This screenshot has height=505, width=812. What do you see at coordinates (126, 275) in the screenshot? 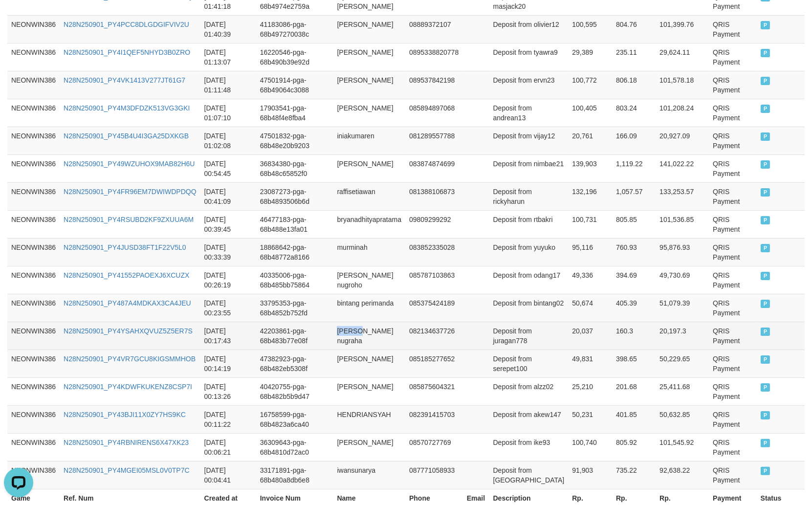
I see `a: N28N250901_PY41552PAOEXJ6XCUZX` at bounding box center [126, 275].